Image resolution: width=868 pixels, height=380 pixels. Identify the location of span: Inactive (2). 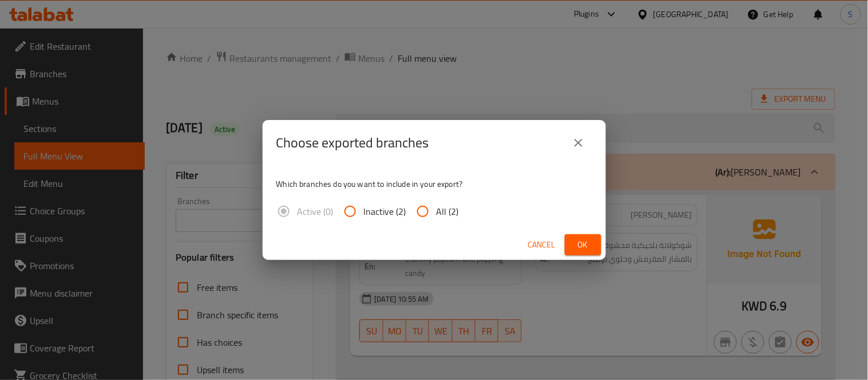
(385, 212).